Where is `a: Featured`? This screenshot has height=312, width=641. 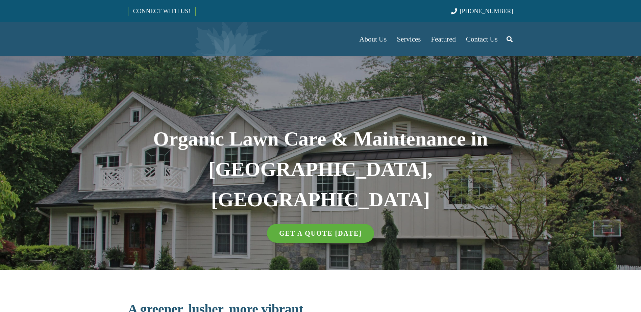 a: Featured is located at coordinates (443, 39).